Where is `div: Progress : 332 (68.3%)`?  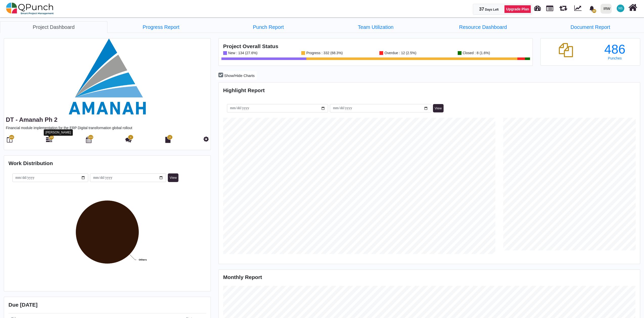 div: Progress : 332 (68.3%) is located at coordinates (324, 53).